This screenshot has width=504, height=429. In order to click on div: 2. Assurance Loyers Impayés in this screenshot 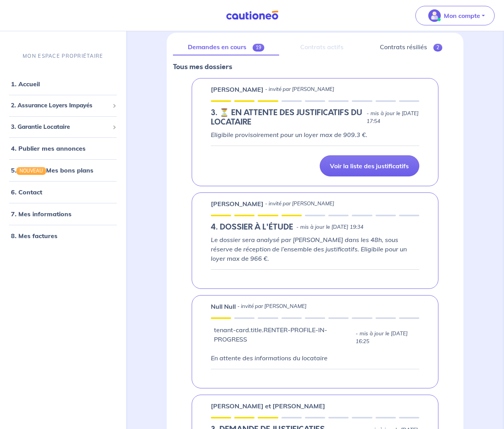, I will do `click(63, 105)`.